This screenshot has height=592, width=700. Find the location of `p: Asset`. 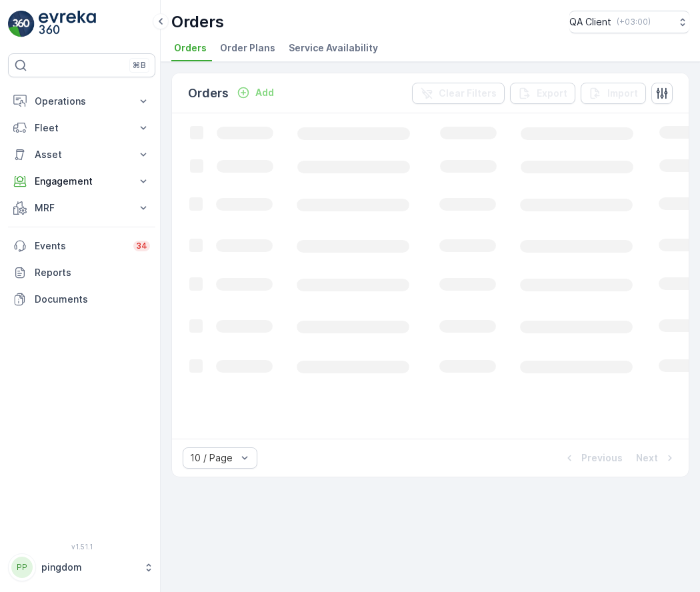

p: Asset is located at coordinates (81, 155).